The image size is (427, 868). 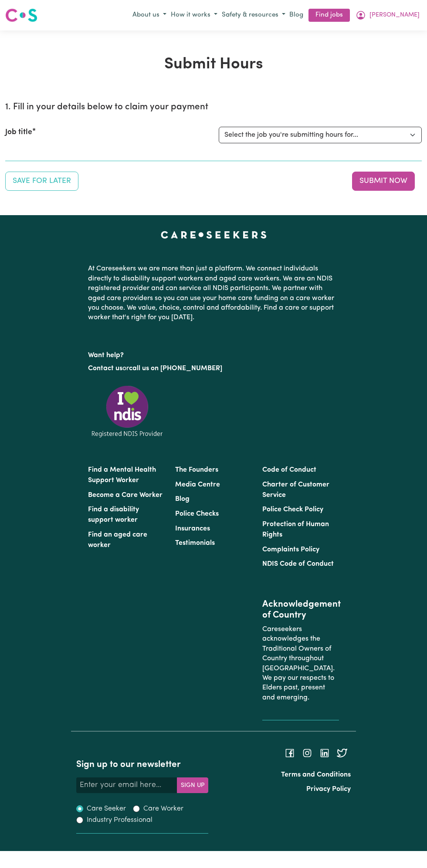 I want to click on p: Want help?, so click(x=214, y=353).